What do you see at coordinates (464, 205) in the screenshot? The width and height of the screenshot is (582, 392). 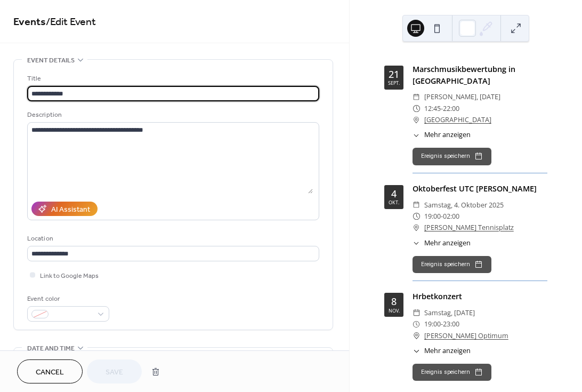 I see `span: Samstag, 4. Oktober 2025` at bounding box center [464, 205].